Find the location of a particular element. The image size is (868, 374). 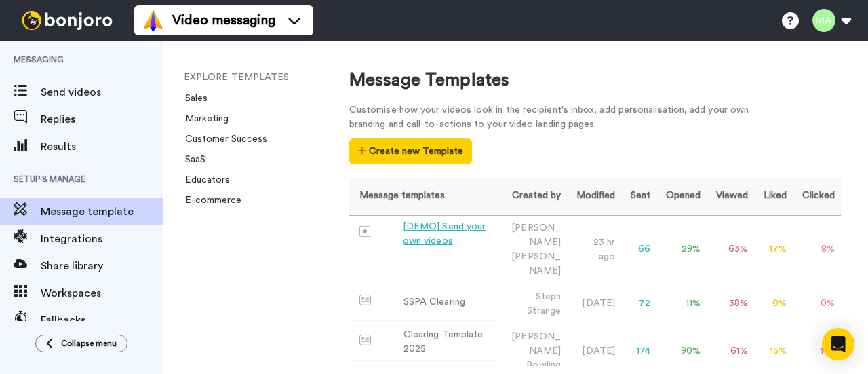

td: 11 % is located at coordinates (681, 304).